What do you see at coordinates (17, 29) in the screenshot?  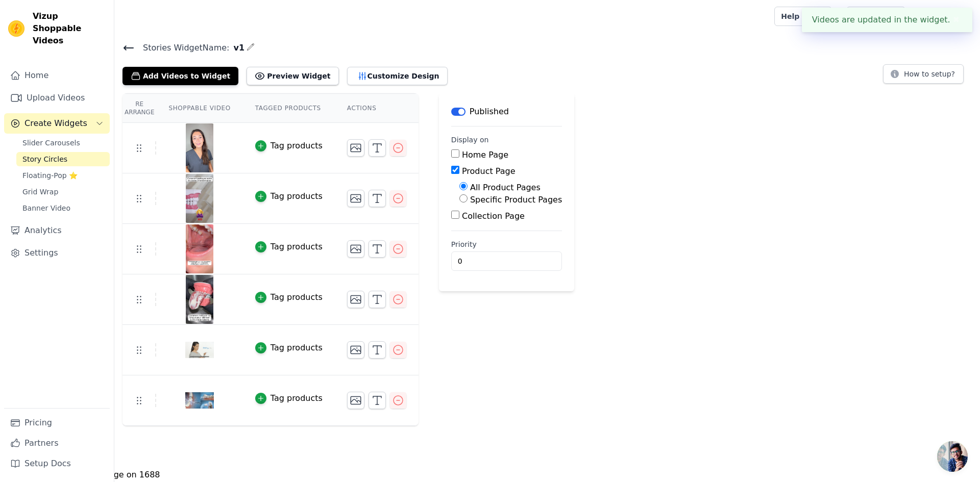 I see `img: Vizup` at bounding box center [17, 29].